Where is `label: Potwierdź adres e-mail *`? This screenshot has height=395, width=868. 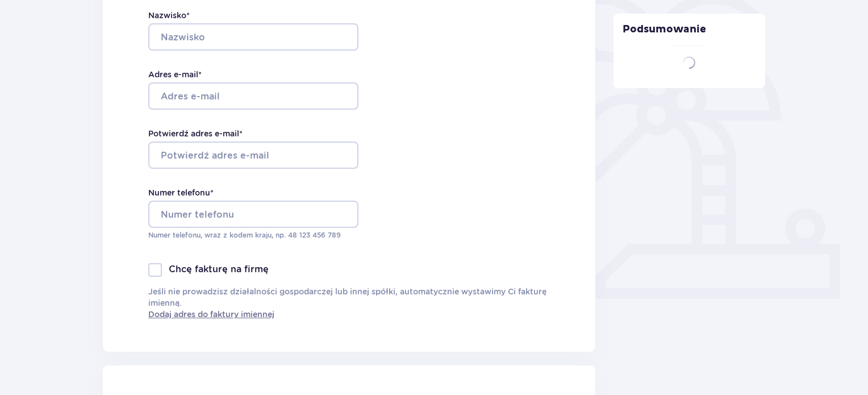
label: Potwierdź adres e-mail * is located at coordinates (195, 133).